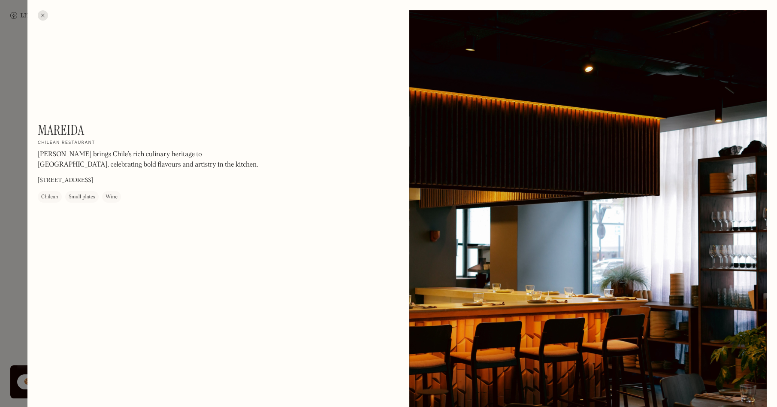  What do you see at coordinates (112, 197) in the screenshot?
I see `div: Wine` at bounding box center [112, 197].